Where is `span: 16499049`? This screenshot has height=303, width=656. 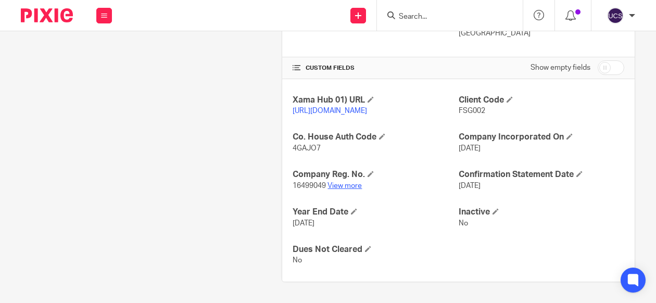 span: 16499049 is located at coordinates (309, 186).